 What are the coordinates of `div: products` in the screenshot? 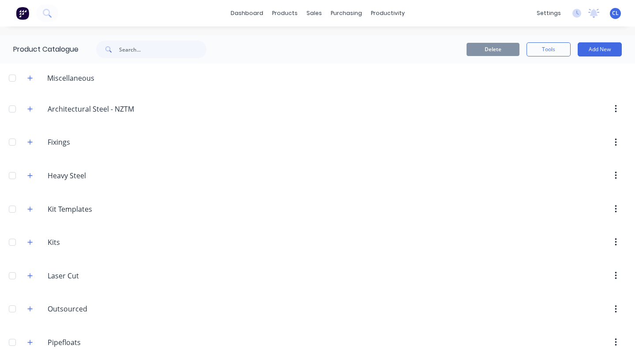 It's located at (285, 13).